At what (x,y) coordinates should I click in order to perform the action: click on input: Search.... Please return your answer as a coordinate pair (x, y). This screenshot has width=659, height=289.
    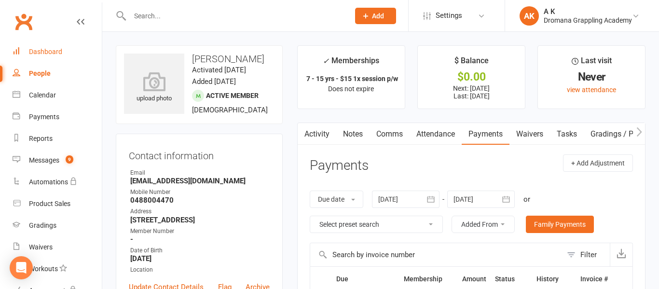
    Looking at the image, I should click on (234, 16).